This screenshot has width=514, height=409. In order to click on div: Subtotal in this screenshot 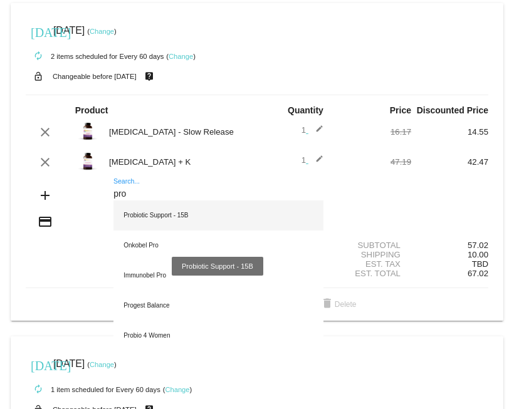, I will do `click(372, 245)`.